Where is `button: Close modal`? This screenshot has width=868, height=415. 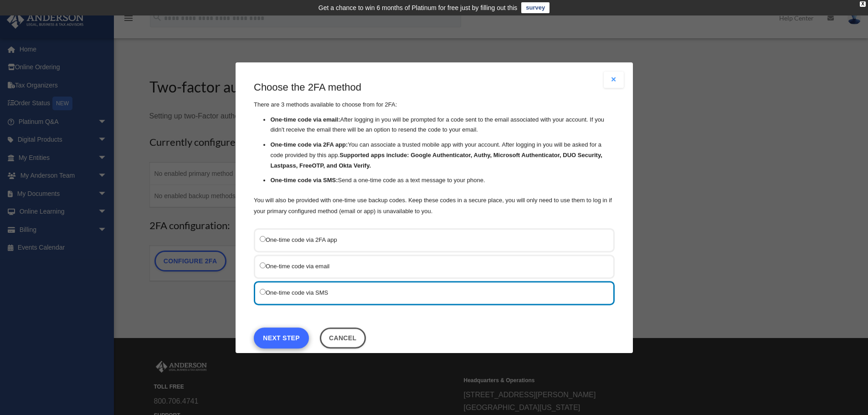 button: Close modal is located at coordinates (614, 80).